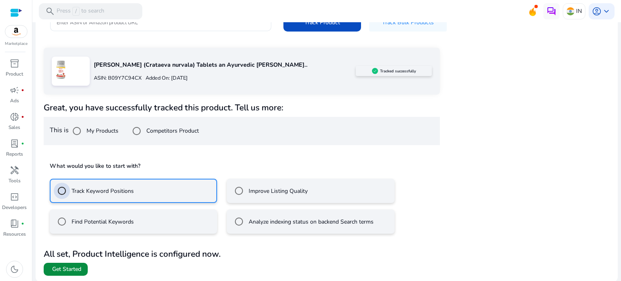 The image size is (621, 281). I want to click on p: Resources, so click(15, 234).